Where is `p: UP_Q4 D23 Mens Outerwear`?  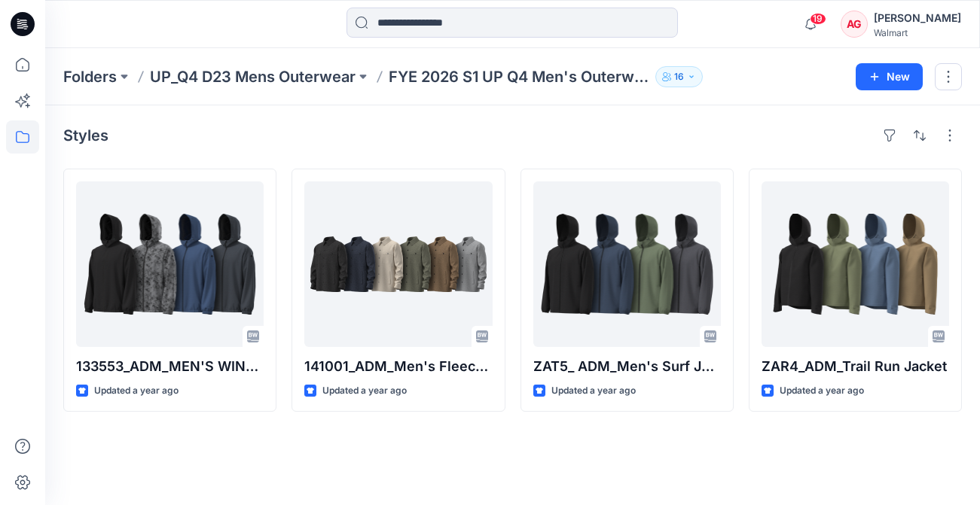 p: UP_Q4 D23 Mens Outerwear is located at coordinates (253, 77).